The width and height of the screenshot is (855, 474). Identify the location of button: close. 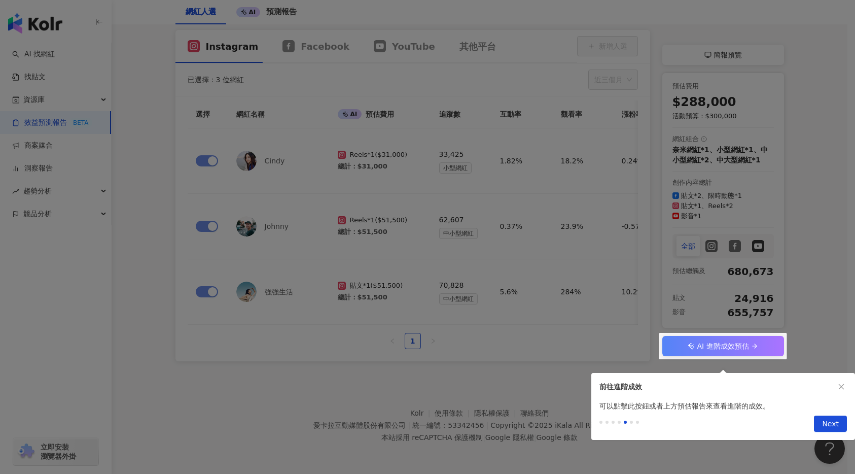
(842, 387).